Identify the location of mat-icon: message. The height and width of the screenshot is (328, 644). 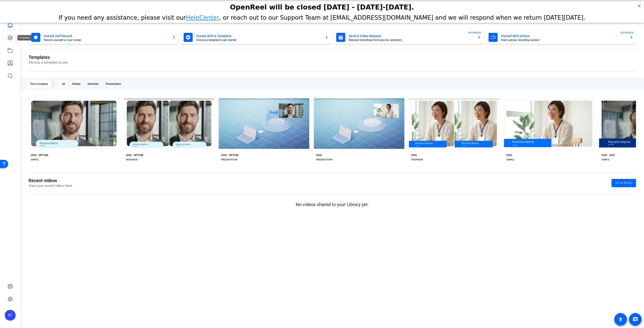
(635, 320).